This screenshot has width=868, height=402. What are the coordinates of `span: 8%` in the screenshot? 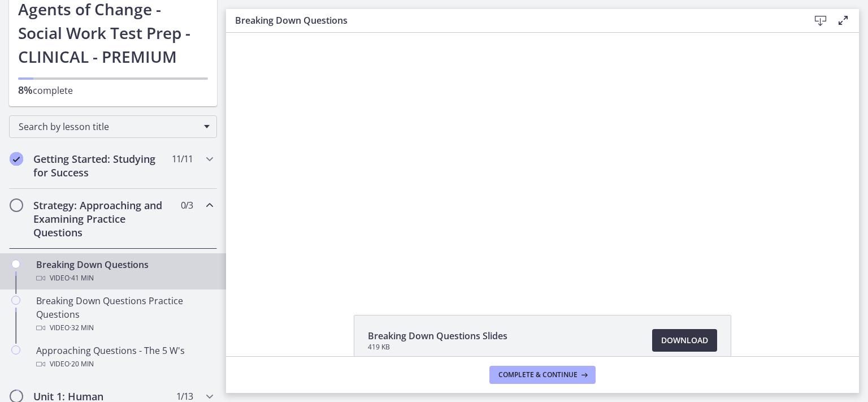 It's located at (25, 90).